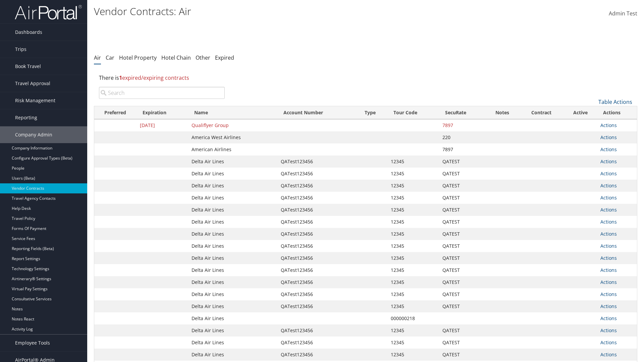 The image size is (644, 362). Describe the element at coordinates (541, 113) in the screenshot. I see `th: Contract: activate to sort column ascending` at that location.